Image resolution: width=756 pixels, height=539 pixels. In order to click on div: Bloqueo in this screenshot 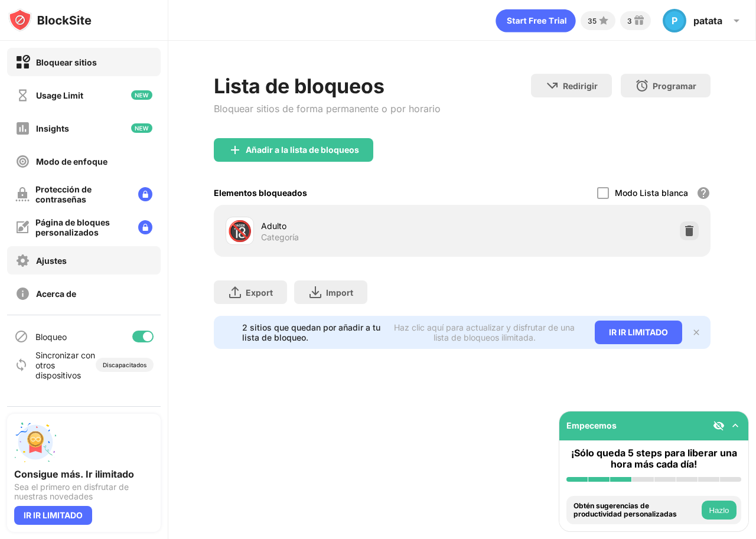, I will do `click(50, 336)`.